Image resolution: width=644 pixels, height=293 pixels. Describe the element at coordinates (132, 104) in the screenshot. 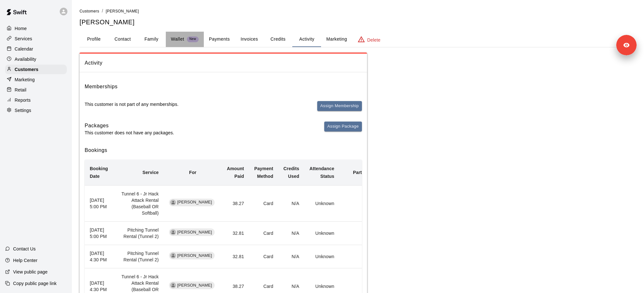

I see `p: This customer is not part of any memberships.` at that location.